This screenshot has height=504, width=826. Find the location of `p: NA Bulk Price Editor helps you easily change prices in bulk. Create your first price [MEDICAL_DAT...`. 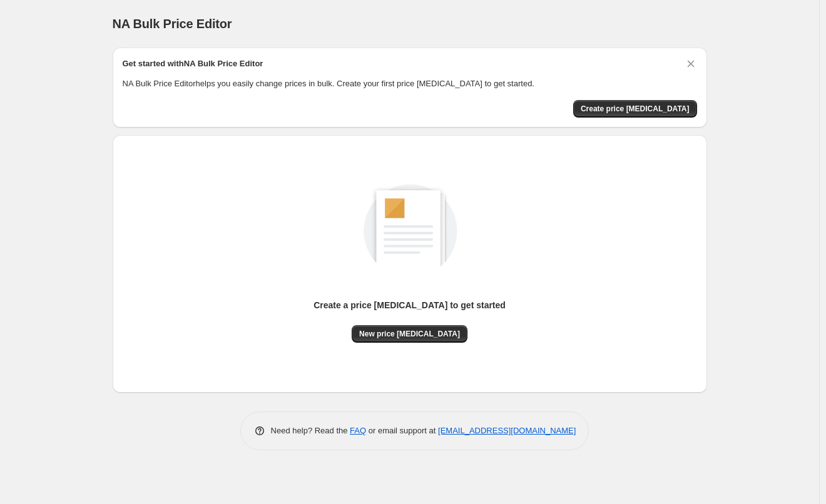

p: NA Bulk Price Editor helps you easily change prices in bulk. Create your first price [MEDICAL_DAT... is located at coordinates (410, 84).